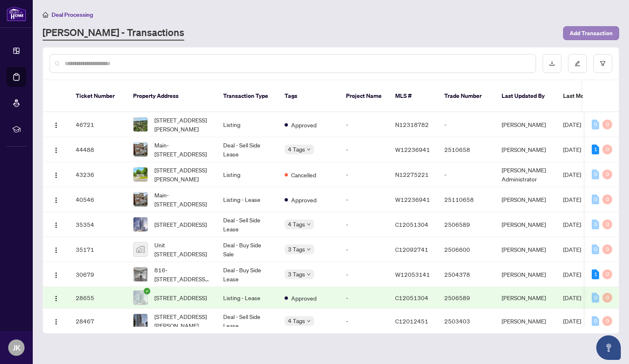 The height and width of the screenshot is (364, 629). What do you see at coordinates (596, 150) in the screenshot?
I see `div: 1` at bounding box center [596, 150].